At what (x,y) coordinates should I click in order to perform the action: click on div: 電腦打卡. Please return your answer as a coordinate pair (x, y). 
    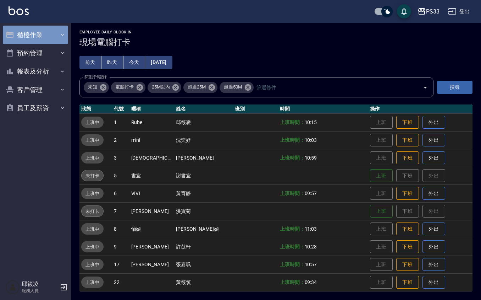
    Looking at the image, I should click on (128, 87).